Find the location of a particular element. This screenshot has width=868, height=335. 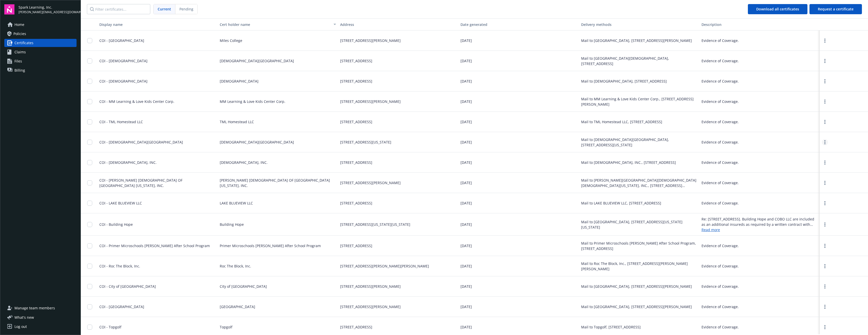

img: navigator-logo.svg is located at coordinates (9, 9).